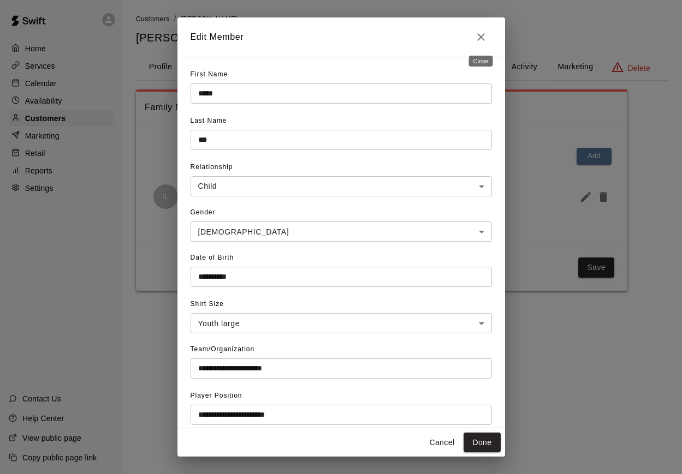 The image size is (682, 474). I want to click on div: Youth large, so click(341, 323).